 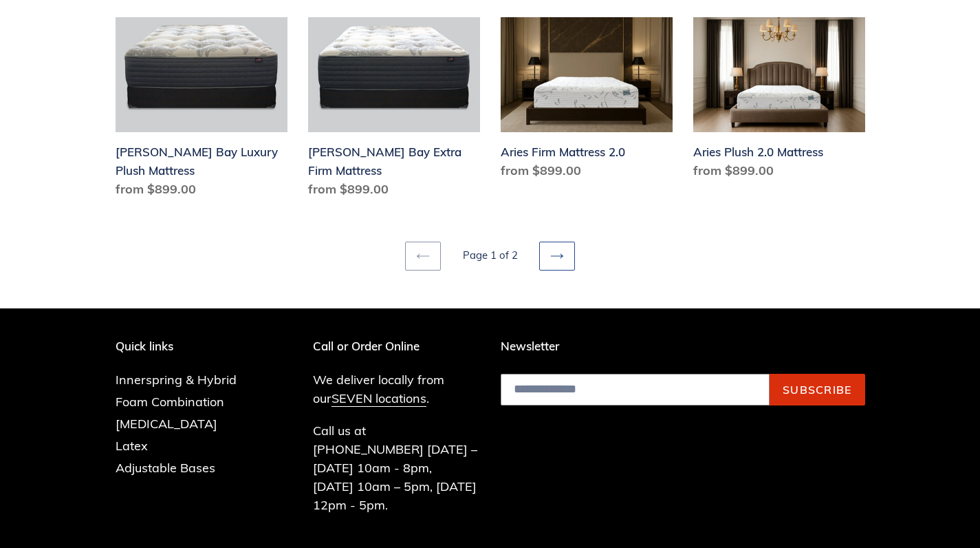 What do you see at coordinates (683, 346) in the screenshot?
I see `p: Newsletter` at bounding box center [683, 346].